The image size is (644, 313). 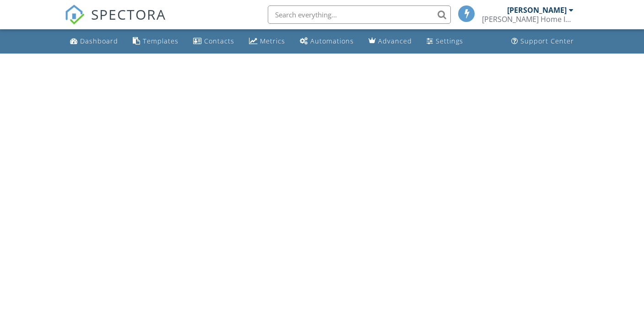 What do you see at coordinates (390, 41) in the screenshot?
I see `a: Advanced` at bounding box center [390, 41].